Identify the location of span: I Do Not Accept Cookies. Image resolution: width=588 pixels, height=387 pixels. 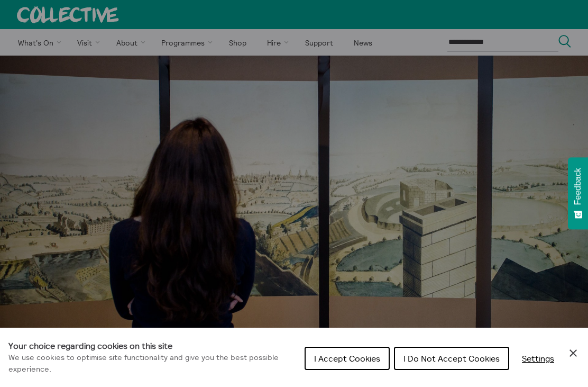
(452, 358).